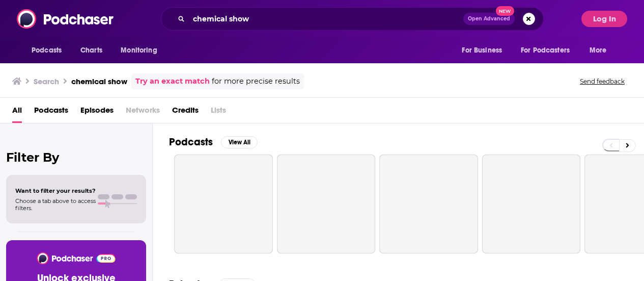 Image resolution: width=644 pixels, height=281 pixels. I want to click on span: Want to filter your results?, so click(56, 190).